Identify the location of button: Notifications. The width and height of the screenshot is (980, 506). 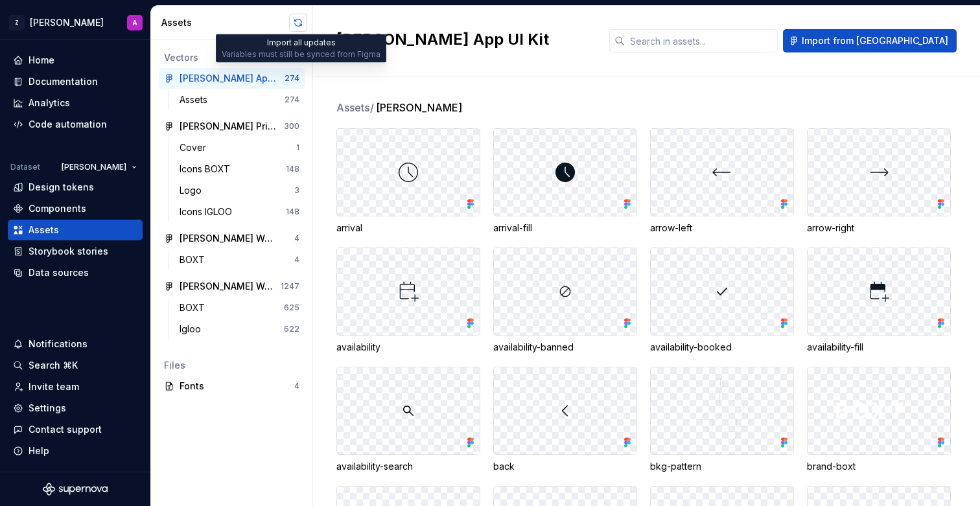
(75, 344).